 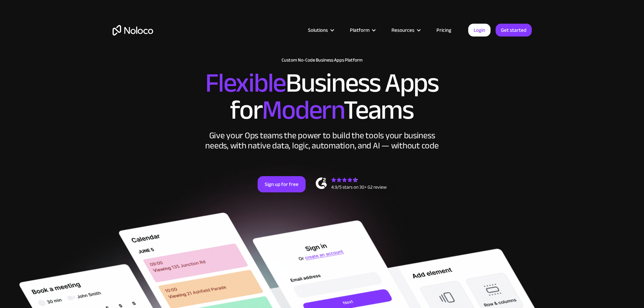 I want to click on span: Modern, so click(x=302, y=110).